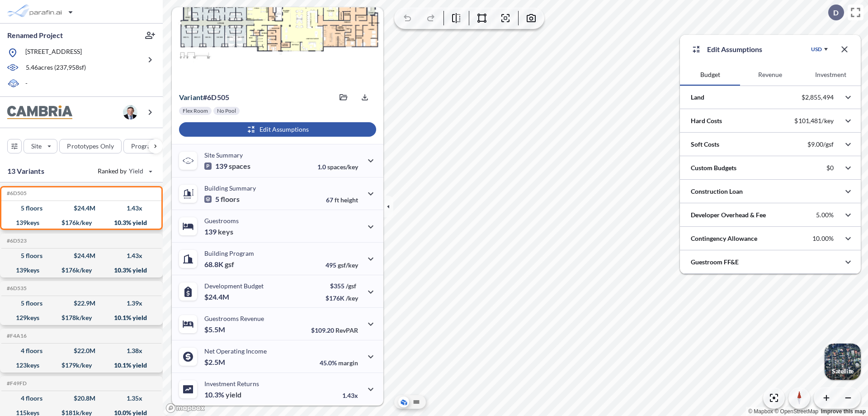  I want to click on p: Guestrooms, so click(222, 221).